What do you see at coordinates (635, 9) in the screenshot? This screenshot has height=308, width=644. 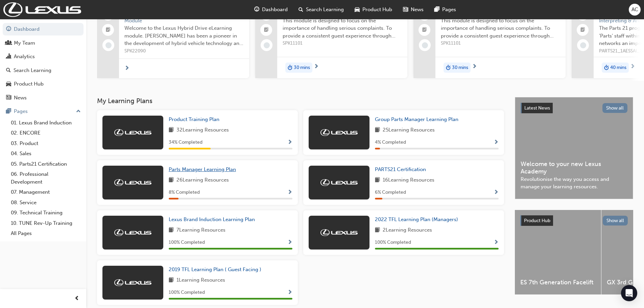 I see `button: AC` at bounding box center [635, 9].